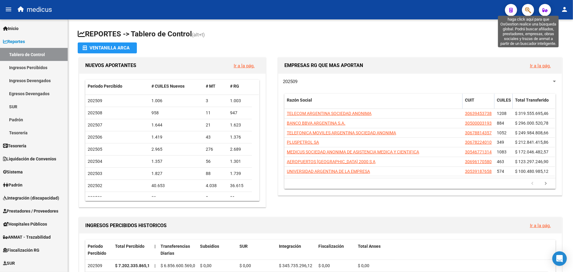 The image size is (573, 272). What do you see at coordinates (353, 152) in the screenshot?
I see `span: MEDICUS SOCIEDAD ANONIMA DE ASISTENCIA MEDICA Y CIENTIFICA` at bounding box center [353, 152].